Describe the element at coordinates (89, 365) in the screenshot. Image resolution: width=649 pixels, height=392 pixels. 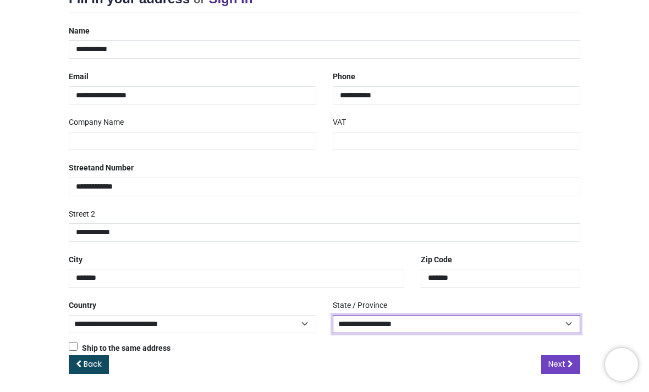
I see `a: Back` at that location.